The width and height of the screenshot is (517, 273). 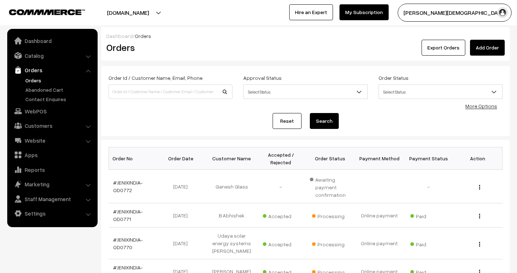 What do you see at coordinates (232, 159) in the screenshot?
I see `th: Customer Name` at bounding box center [232, 159].